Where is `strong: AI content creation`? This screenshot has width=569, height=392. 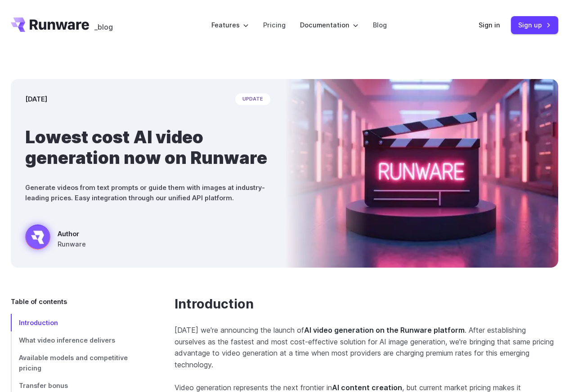
strong: AI content creation is located at coordinates (367, 388).